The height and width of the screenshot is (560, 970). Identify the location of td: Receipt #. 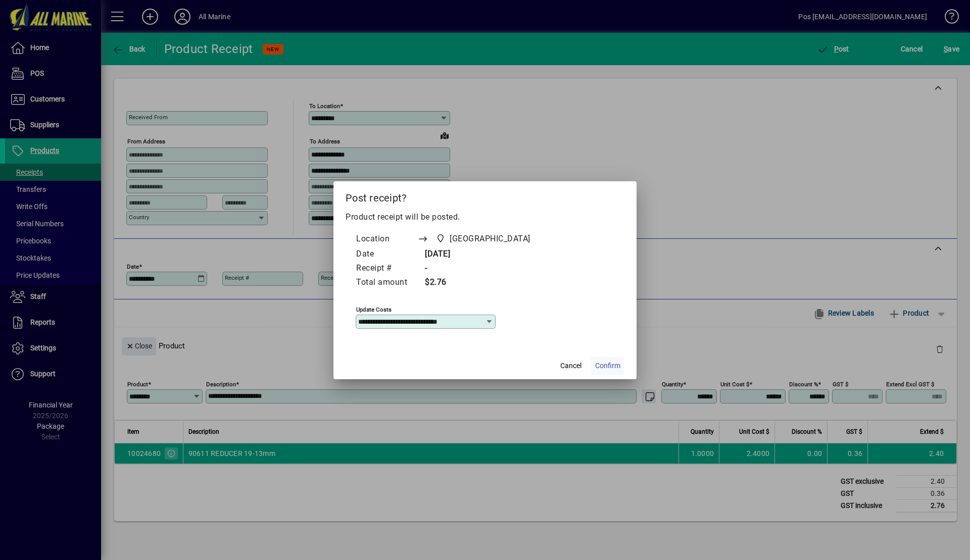
(386, 269).